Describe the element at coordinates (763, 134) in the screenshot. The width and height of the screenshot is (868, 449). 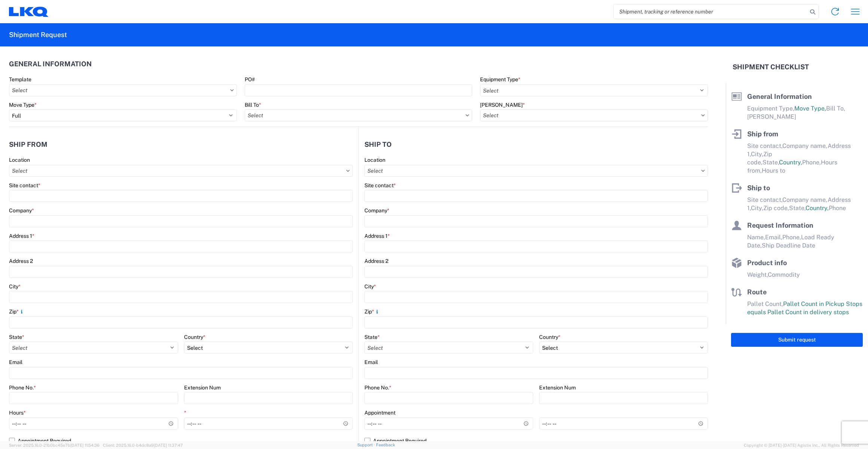
I see `span: Ship from` at that location.